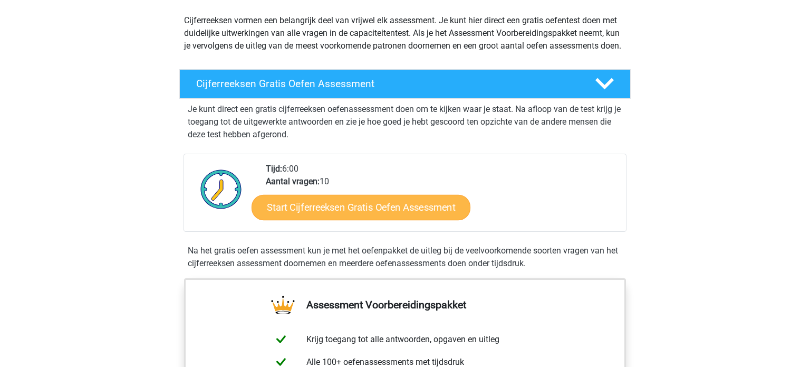 The image size is (810, 367). What do you see at coordinates (274, 168) in the screenshot?
I see `b: Tijd:` at bounding box center [274, 168].